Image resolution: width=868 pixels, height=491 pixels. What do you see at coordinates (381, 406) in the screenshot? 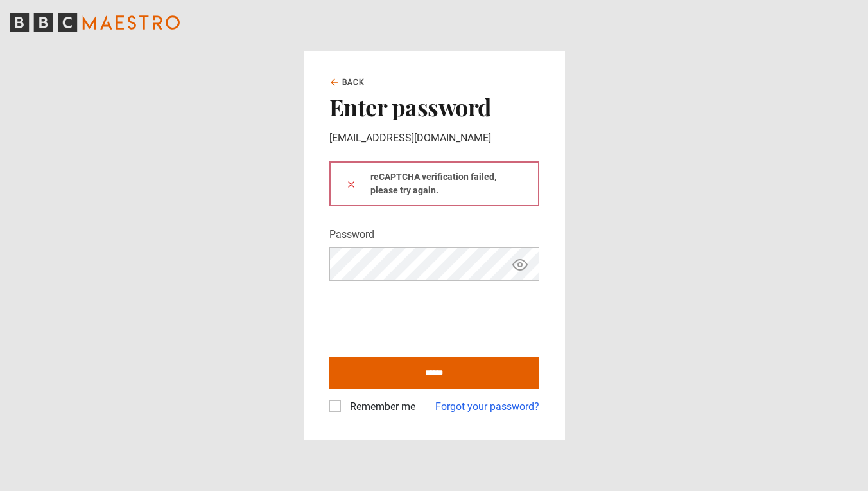
I see `label: Remember me` at bounding box center [381, 406].